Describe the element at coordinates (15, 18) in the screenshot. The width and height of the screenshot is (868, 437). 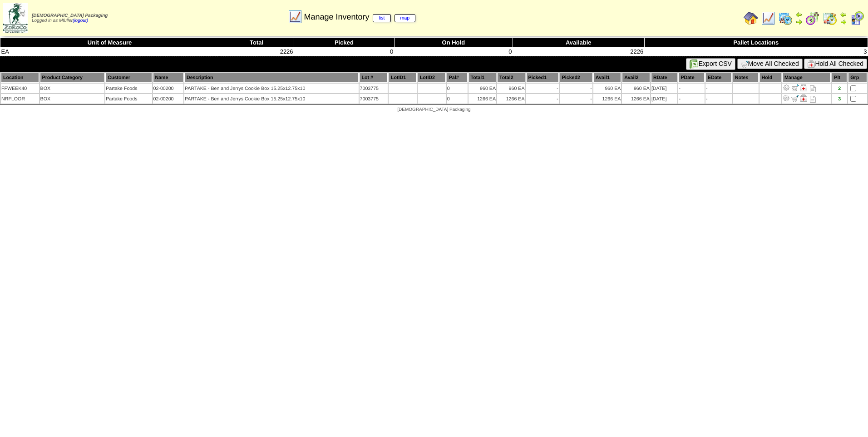
I see `img: zoroco-logo-small.webp` at that location.